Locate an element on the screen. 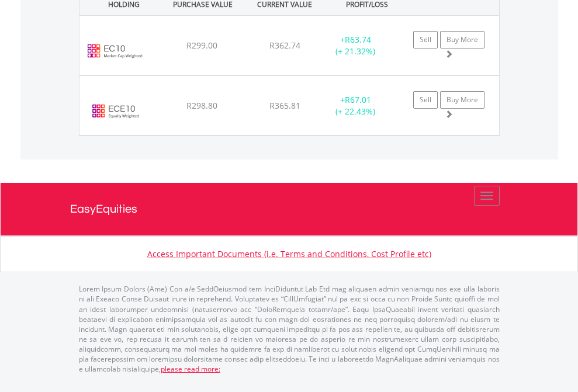 The height and width of the screenshot is (392, 578). img: ECE10.EC.ECE10.png is located at coordinates (114, 111).